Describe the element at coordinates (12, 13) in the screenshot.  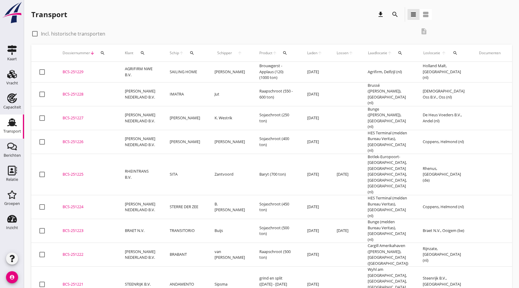
I see `img: logo-small.a267ee39.svg` at that location.